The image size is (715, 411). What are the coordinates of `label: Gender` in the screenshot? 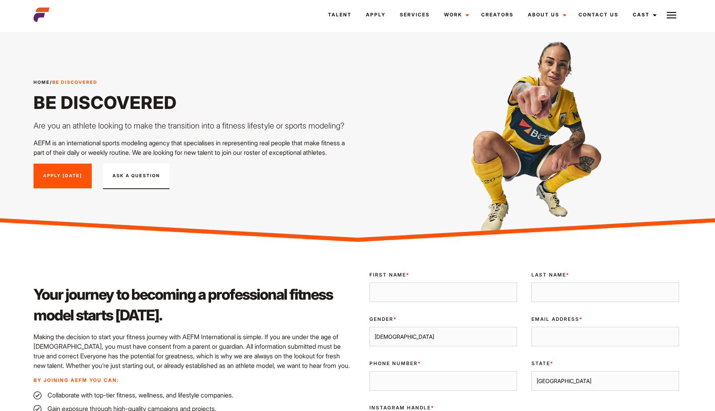 It's located at (443, 319).